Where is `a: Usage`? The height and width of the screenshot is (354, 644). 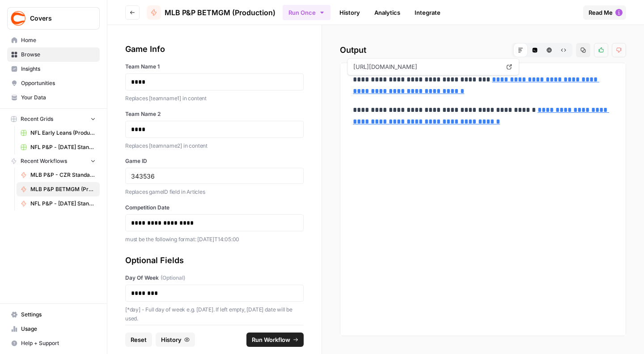
a: Usage is located at coordinates (53, 329).